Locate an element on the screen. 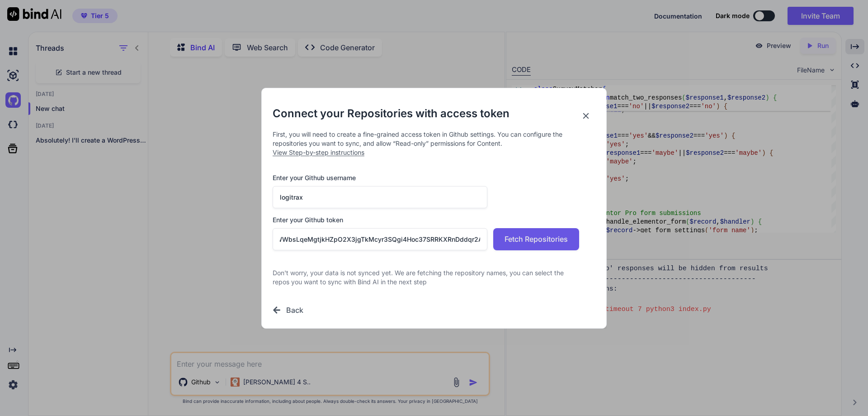  input: Github Username is located at coordinates (380, 197).